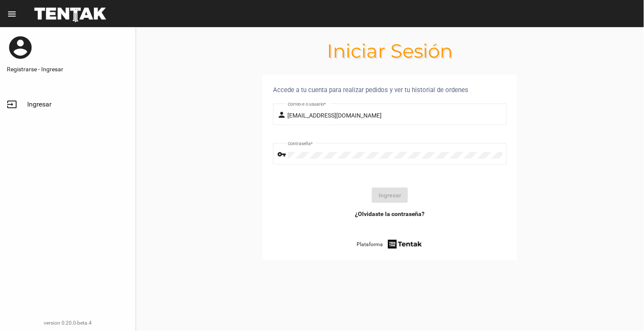 The width and height of the screenshot is (644, 331). What do you see at coordinates (39, 104) in the screenshot?
I see `span: Ingresar` at bounding box center [39, 104].